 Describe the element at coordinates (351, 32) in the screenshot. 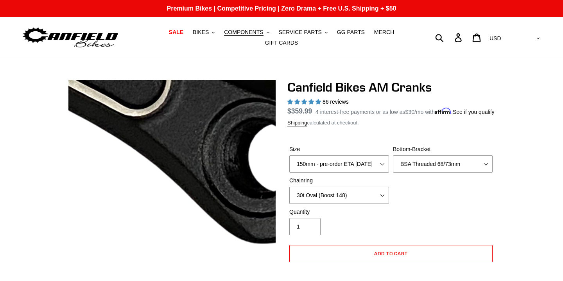

I see `span: GG PARTS` at that location.